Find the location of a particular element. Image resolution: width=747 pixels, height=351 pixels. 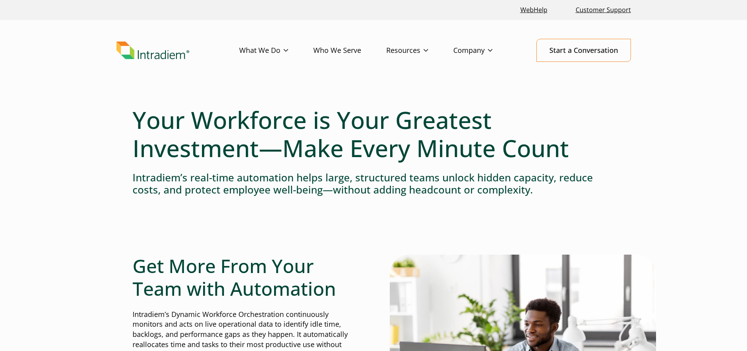

h1: Your Workforce is Your Greatest Investment—Make Every Minute Count is located at coordinates (374, 134).